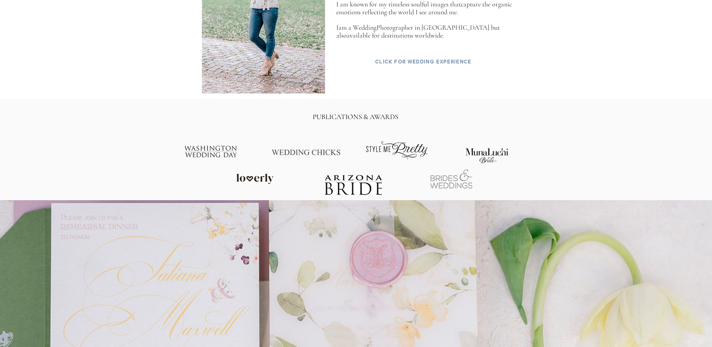 The width and height of the screenshot is (712, 347). I want to click on img: Featured-On_Loverly.png, so click(255, 179).